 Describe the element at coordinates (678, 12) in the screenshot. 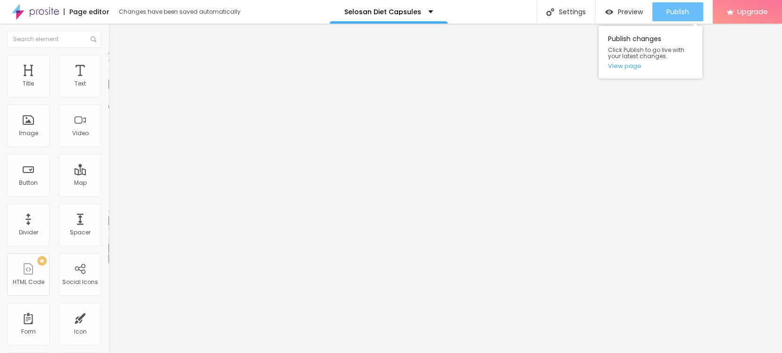

I see `span: Publish` at that location.